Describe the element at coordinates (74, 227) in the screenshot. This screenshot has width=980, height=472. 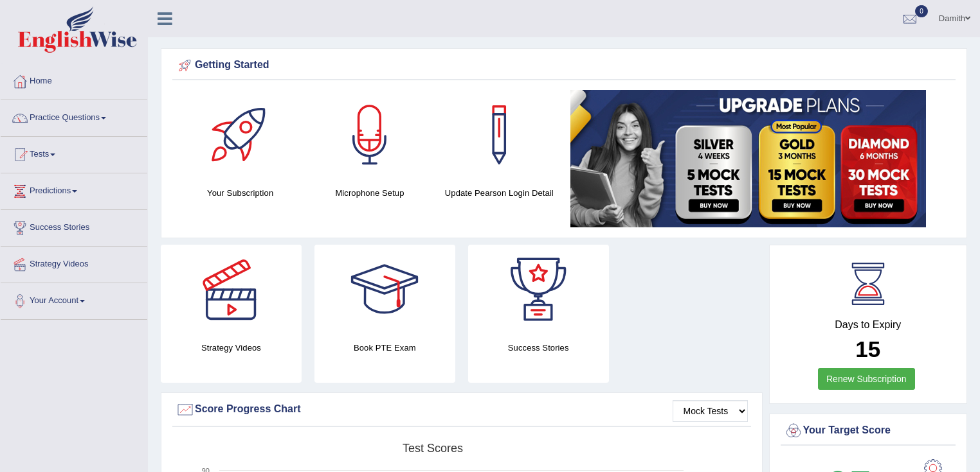
I see `a: Success Stories` at that location.